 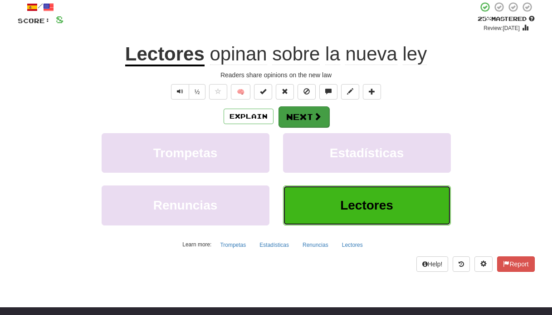 I want to click on small: Learn more:, so click(x=197, y=244).